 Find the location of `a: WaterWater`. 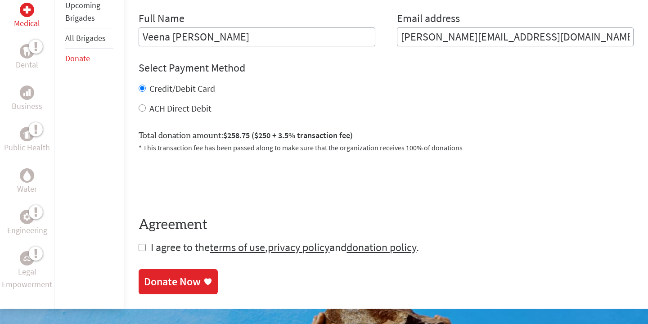

a: WaterWater is located at coordinates (27, 182).